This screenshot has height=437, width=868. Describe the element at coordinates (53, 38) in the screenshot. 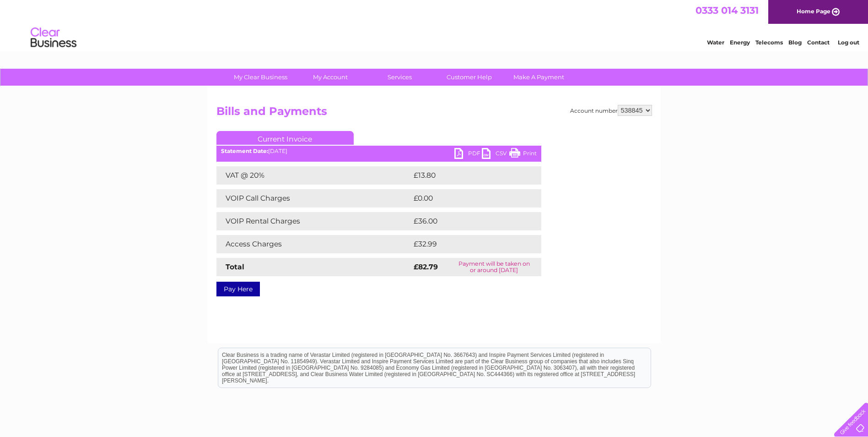

I see `img: logo.png` at that location.